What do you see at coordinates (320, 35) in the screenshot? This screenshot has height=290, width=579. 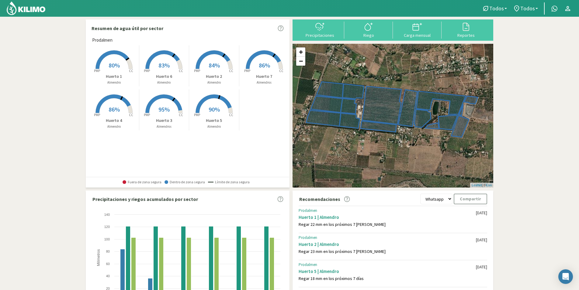 I see `div: Precipitaciones` at bounding box center [320, 35].